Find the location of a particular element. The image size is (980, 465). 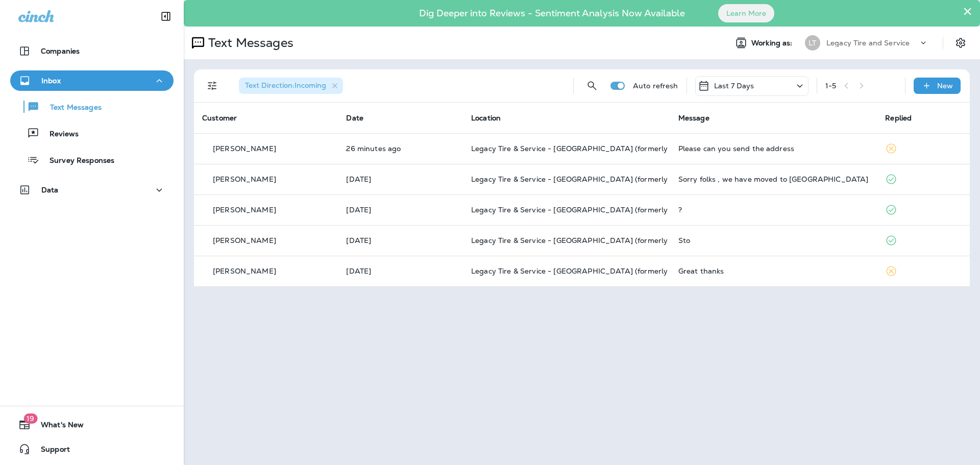

button: Support is located at coordinates (92, 449).